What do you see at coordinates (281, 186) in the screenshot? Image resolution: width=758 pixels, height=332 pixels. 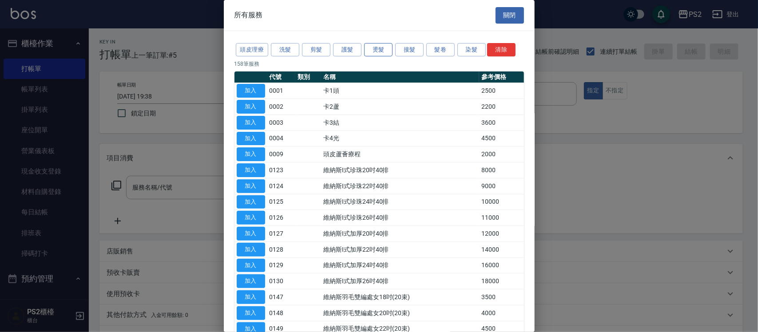 I see `td: 0124` at bounding box center [281, 186].